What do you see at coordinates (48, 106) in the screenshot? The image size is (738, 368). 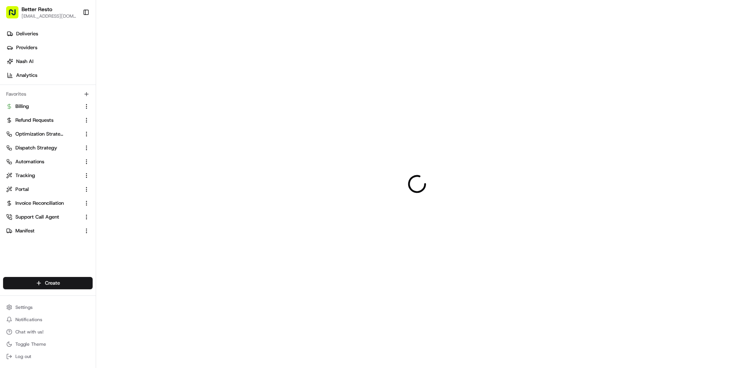 I see `button: Billing` at bounding box center [48, 106].